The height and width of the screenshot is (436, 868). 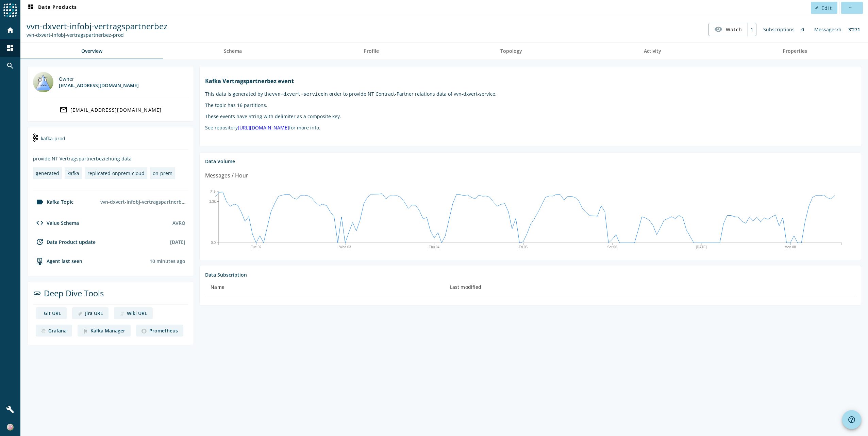 What do you see at coordinates (108, 330) in the screenshot?
I see `div: Kafka Manager` at bounding box center [108, 330].